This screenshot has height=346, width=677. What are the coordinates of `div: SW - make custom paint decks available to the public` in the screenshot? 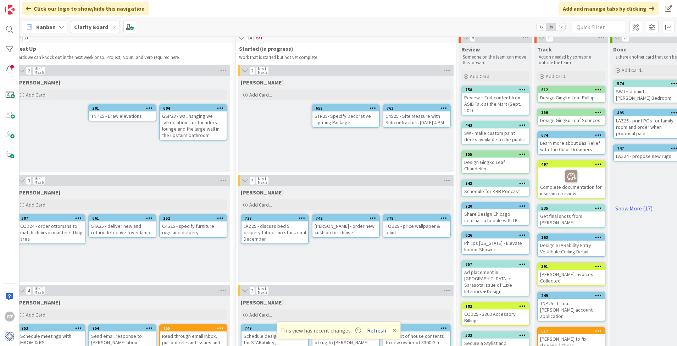 It's located at (496, 136).